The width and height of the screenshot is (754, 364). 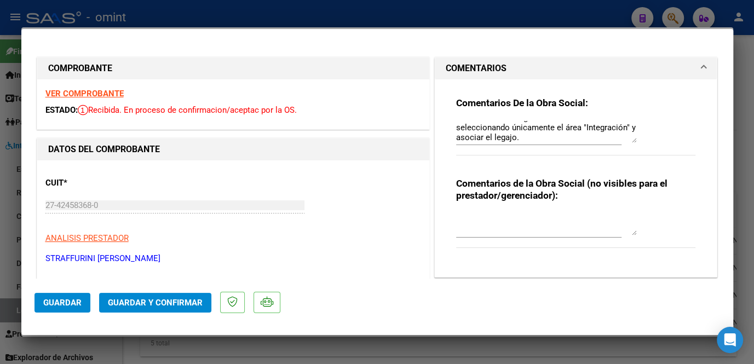 What do you see at coordinates (522, 103) in the screenshot?
I see `strong: Comentarios De la Obra Social:` at bounding box center [522, 103].